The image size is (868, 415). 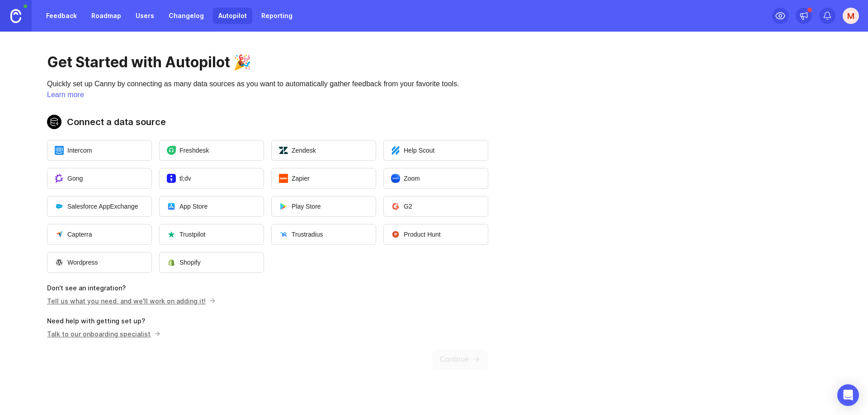 I want to click on button: Open a modal to start the flow of installing Product Hunt., so click(x=436, y=234).